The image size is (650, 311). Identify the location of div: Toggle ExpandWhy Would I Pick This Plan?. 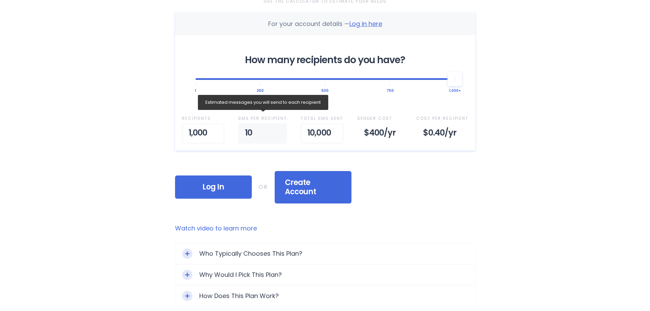
(325, 275).